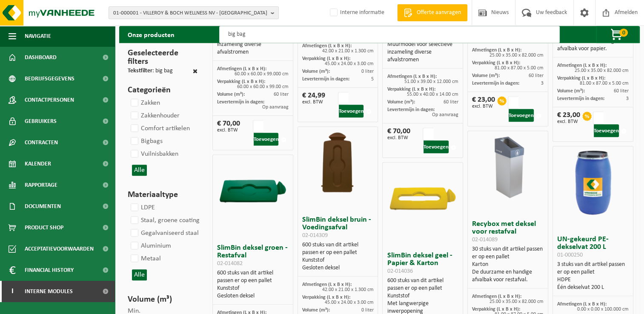 The height and width of the screenshot is (314, 644). I want to click on span: 0.00 x 0.00 x 100.000 cm, so click(603, 309).